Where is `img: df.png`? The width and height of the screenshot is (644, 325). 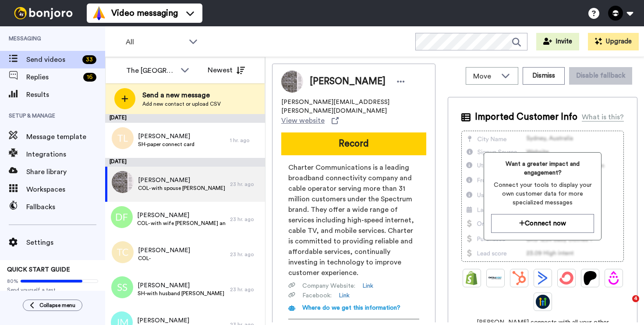
img: df.png is located at coordinates (122, 217).